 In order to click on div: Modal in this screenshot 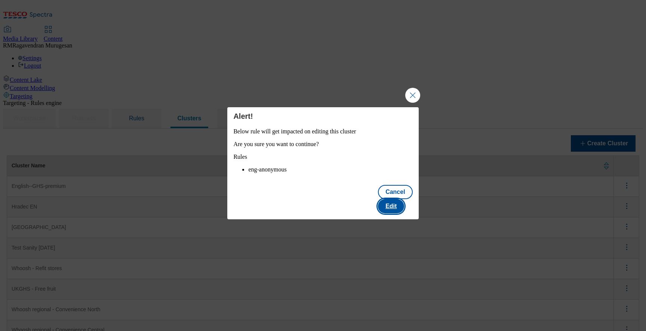, I will do `click(323, 163)`.